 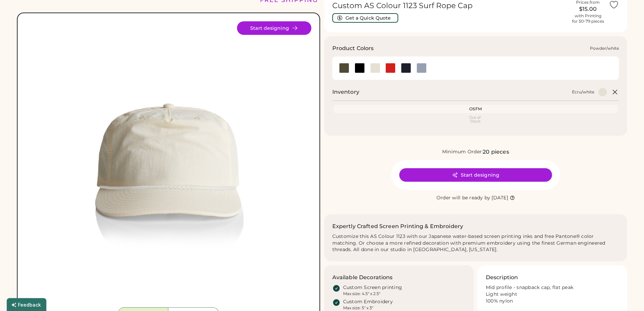 What do you see at coordinates (168, 164) in the screenshot?
I see `div: 1123 Style Image` at bounding box center [168, 164].